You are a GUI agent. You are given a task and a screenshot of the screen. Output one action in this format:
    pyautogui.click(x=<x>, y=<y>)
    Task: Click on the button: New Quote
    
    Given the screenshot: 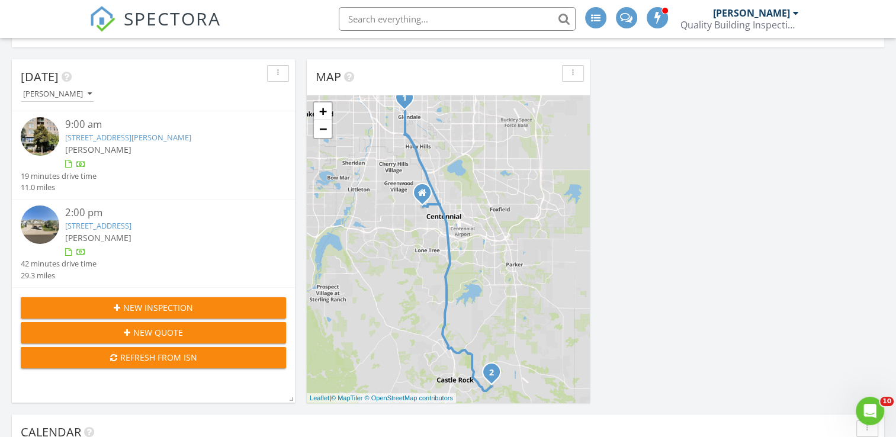 What is the action you would take?
    pyautogui.click(x=153, y=333)
    